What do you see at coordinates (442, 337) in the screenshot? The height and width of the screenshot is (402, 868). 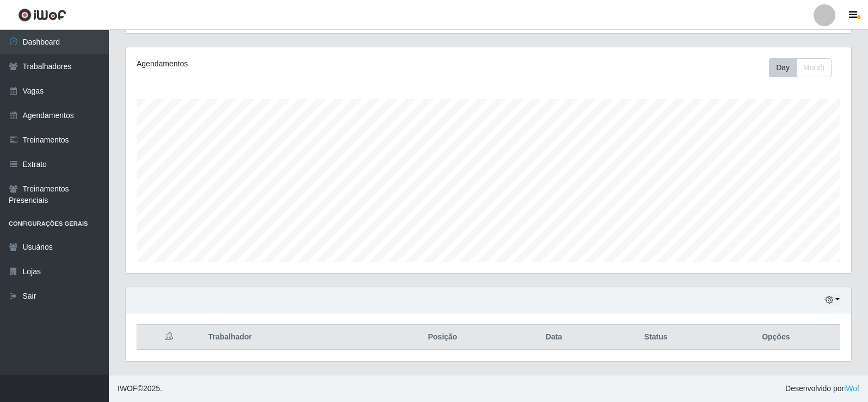 I see `th: Posição` at bounding box center [442, 337].